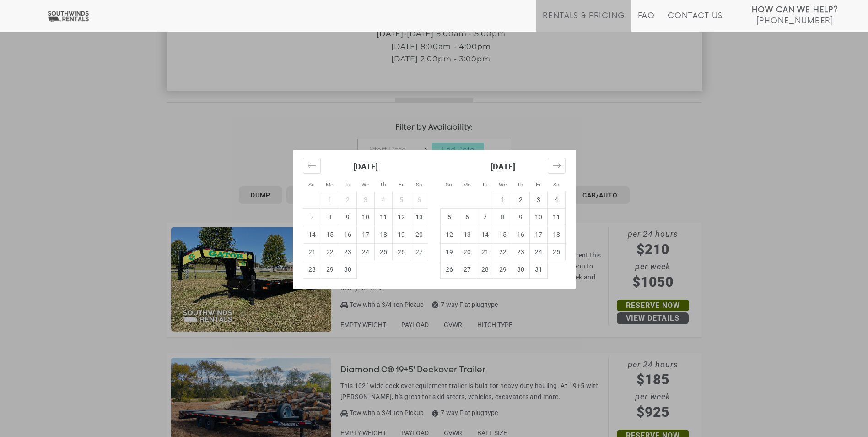  I want to click on strong: How Can We Help?, so click(795, 10).